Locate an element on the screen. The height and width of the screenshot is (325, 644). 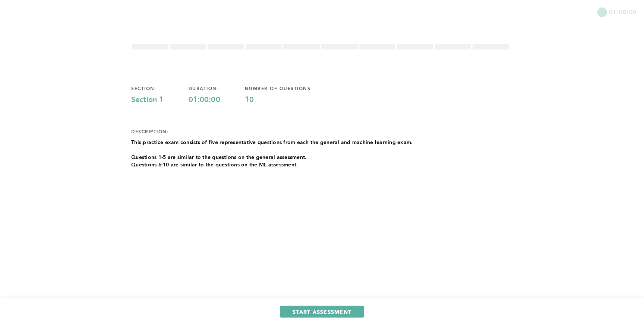
div: 01:00:00 is located at coordinates (217, 100).